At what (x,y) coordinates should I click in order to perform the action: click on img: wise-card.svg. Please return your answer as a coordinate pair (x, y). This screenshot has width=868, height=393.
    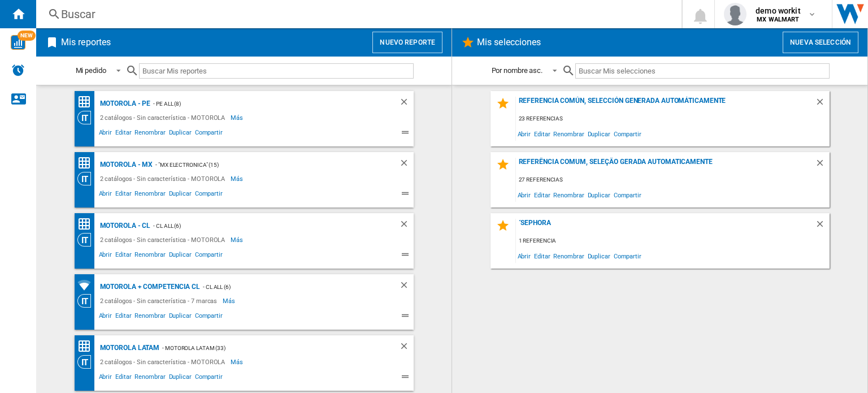
    Looking at the image, I should click on (18, 43).